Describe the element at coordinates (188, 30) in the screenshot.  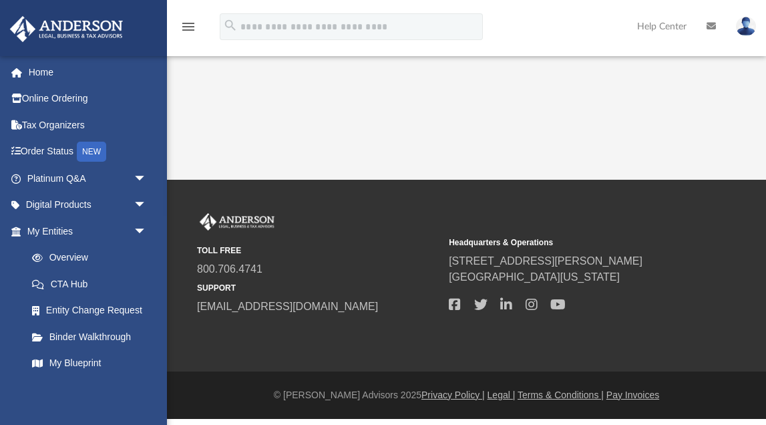
I see `a: menu` at that location.